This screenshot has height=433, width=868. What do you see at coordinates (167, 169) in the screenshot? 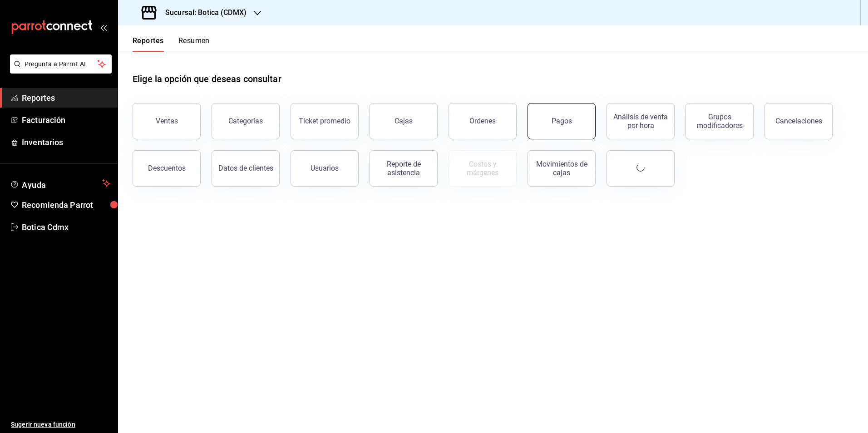
I see `button: Descuentos` at bounding box center [167, 169].